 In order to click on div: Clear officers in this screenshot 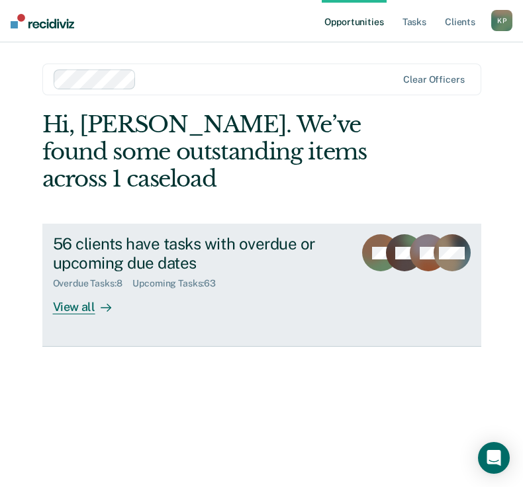, I will do `click(434, 79)`.